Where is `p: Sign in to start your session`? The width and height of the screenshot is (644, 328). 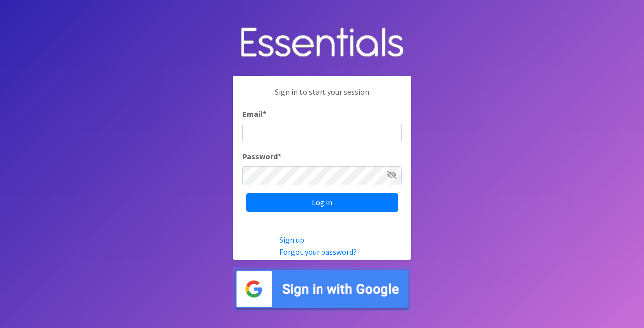 p: Sign in to start your session is located at coordinates (322, 97).